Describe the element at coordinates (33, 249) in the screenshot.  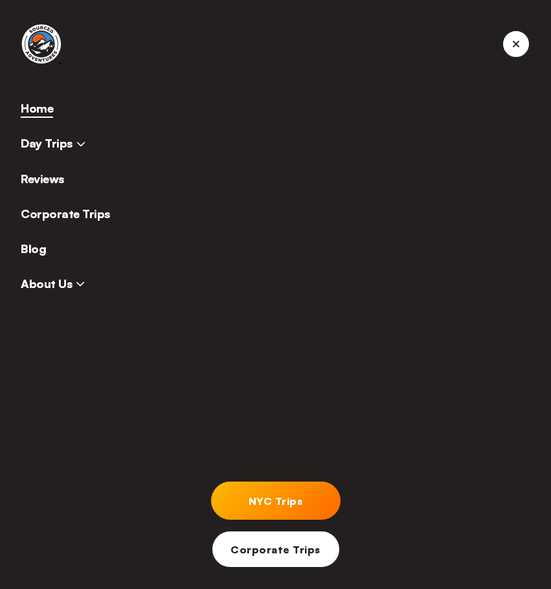
I see `a: Blog` at that location.